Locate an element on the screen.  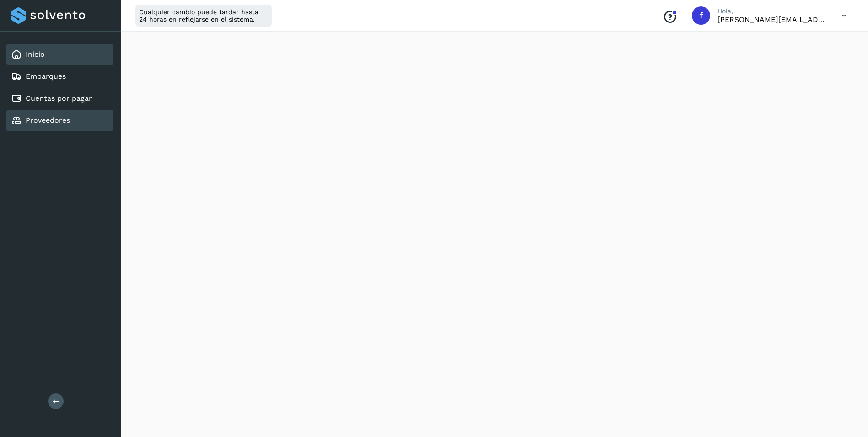
div: Cualquier cambio puede tardar hasta 24 horas en reflejarse en el sistema. is located at coordinates (204, 16).